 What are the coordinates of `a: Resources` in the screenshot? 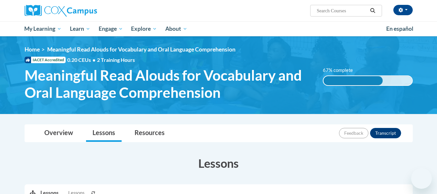 It's located at (150, 133).